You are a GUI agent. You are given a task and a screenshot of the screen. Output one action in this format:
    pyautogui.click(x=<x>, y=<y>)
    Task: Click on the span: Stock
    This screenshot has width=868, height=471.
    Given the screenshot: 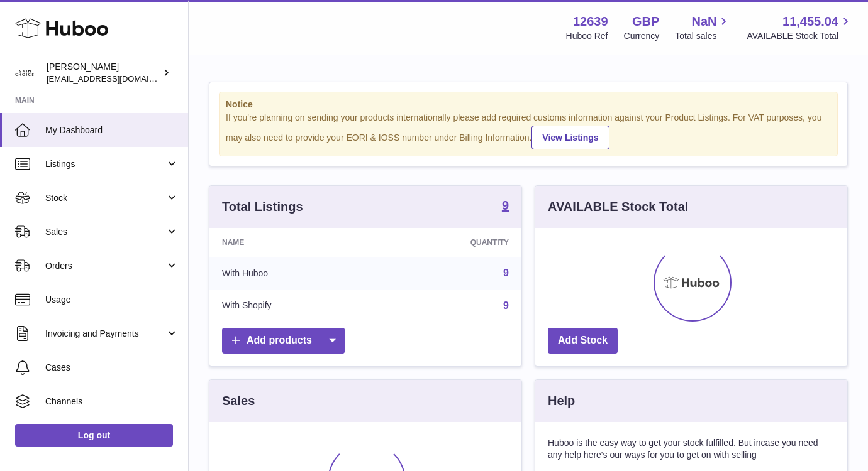 What is the action you would take?
    pyautogui.click(x=105, y=198)
    